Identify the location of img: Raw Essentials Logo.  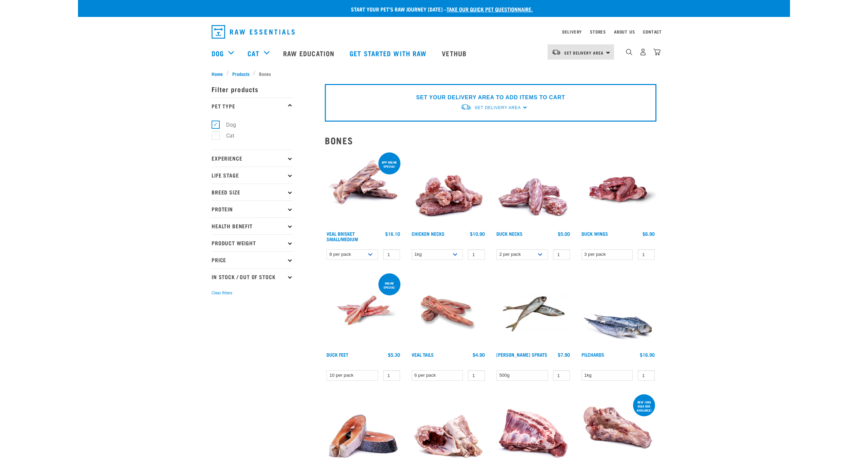
(253, 32).